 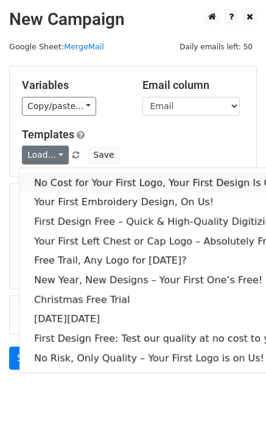 What do you see at coordinates (29, 358) in the screenshot?
I see `a: Send` at bounding box center [29, 358].